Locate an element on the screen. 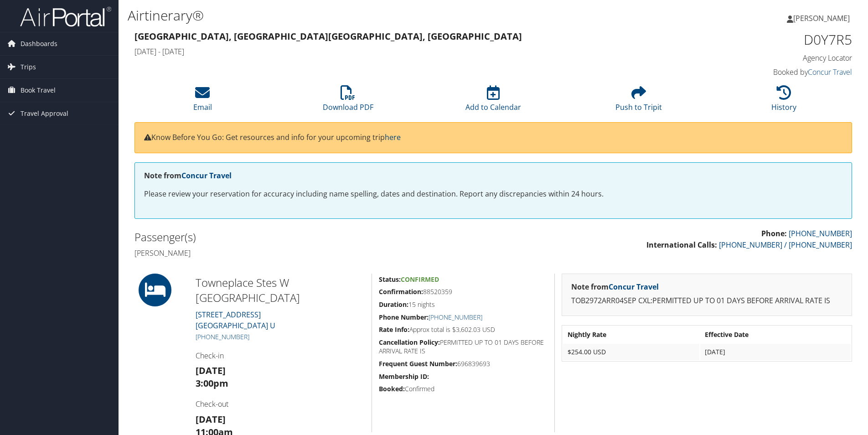 The width and height of the screenshot is (868, 435). strong: Phone Number: is located at coordinates (403, 317).